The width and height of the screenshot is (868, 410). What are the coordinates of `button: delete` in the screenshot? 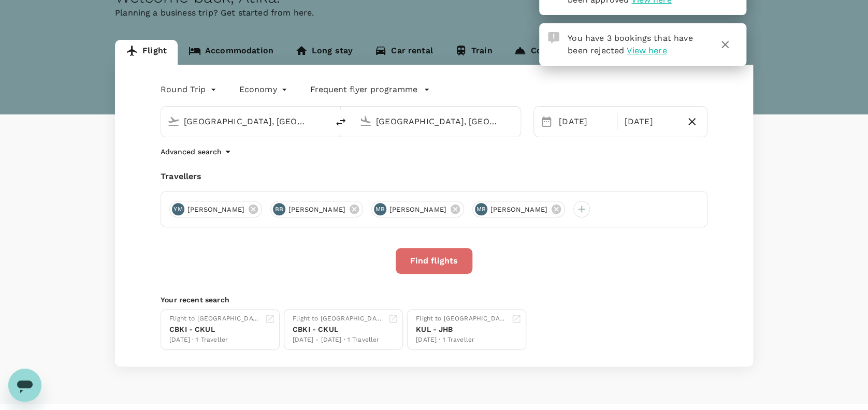 It's located at (341, 122).